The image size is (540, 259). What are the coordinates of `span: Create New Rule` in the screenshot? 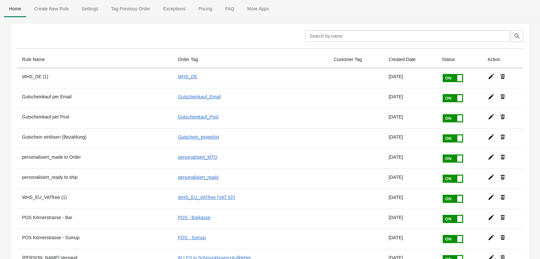 It's located at (51, 9).